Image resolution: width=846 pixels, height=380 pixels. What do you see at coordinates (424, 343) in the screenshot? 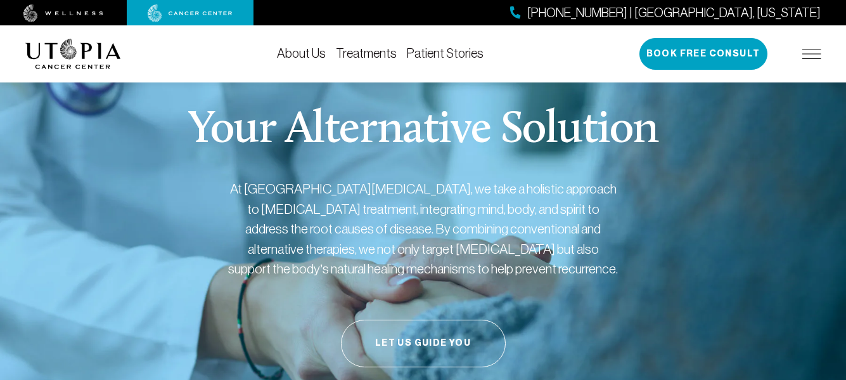
I see `button: Let Us Guide You` at bounding box center [424, 343].